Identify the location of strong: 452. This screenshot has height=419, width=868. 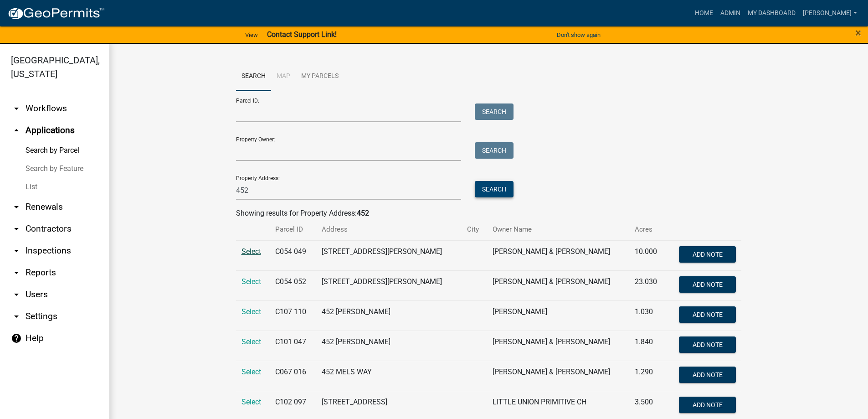
(363, 213).